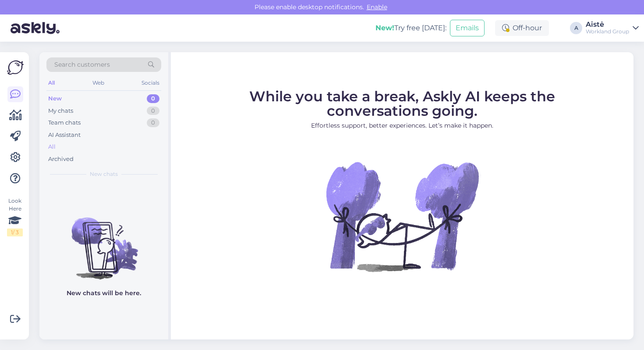  Describe the element at coordinates (402, 125) in the screenshot. I see `p: Effortless support, better experiences. Let’s make it happen.` at that location.